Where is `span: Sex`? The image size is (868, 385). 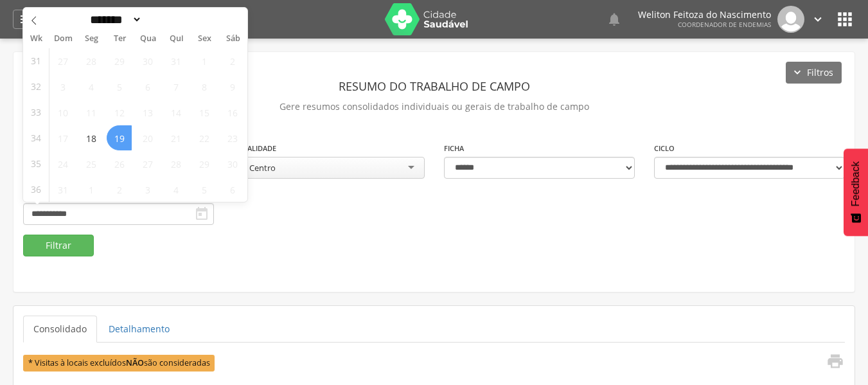 span: Sex is located at coordinates (205, 38).